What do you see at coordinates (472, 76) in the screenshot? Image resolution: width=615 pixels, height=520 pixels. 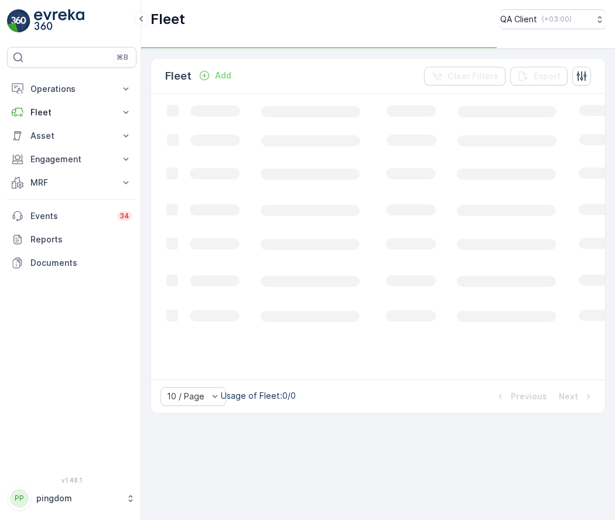 I see `p: Clear Filters` at bounding box center [472, 76].